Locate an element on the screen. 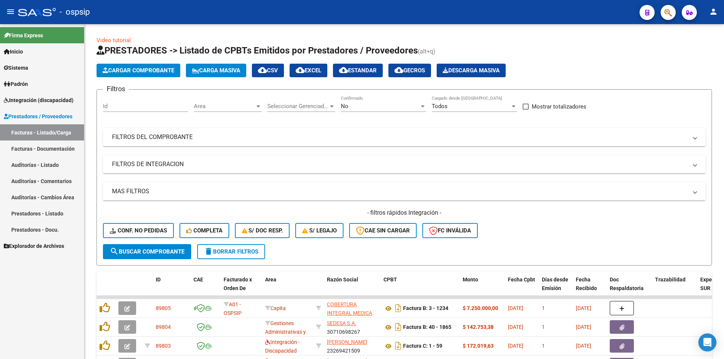  span: Gecros is located at coordinates (409, 71).